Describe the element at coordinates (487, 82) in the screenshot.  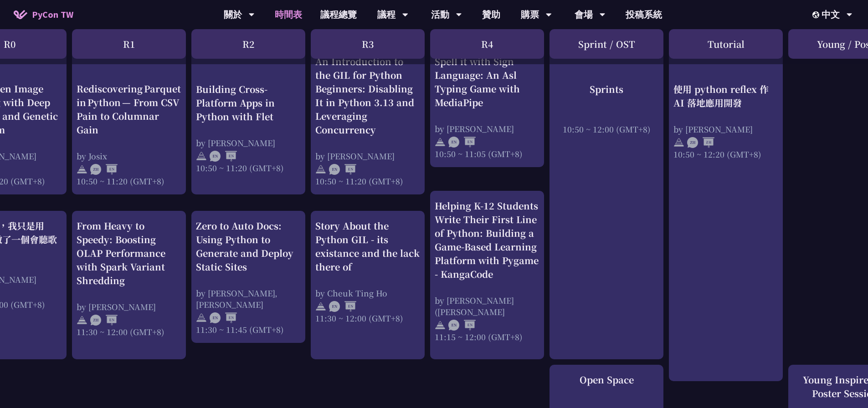
I see `div: Spell it with Sign Language: An Asl Typing Game with MediaPipe` at that location.